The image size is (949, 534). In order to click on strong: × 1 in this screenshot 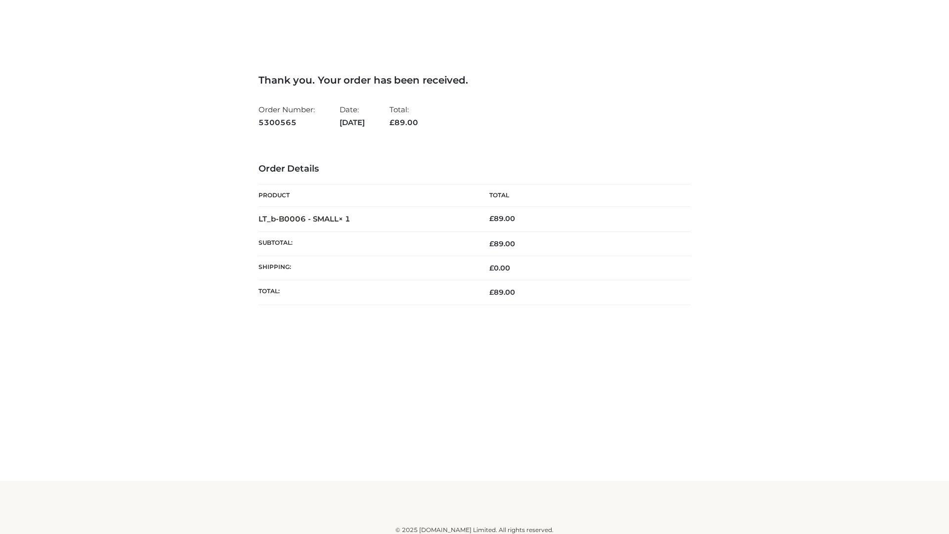, I will do `click(345, 219)`.